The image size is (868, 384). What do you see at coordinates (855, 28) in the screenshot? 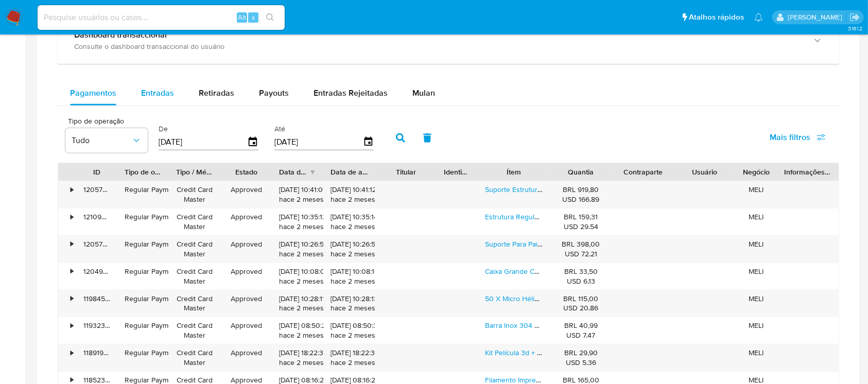
I see `span: 3.161.2` at bounding box center [855, 28].